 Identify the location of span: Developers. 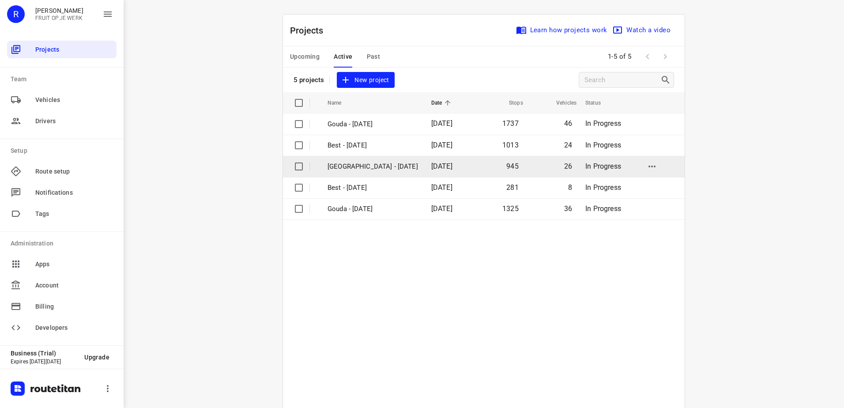
(74, 328).